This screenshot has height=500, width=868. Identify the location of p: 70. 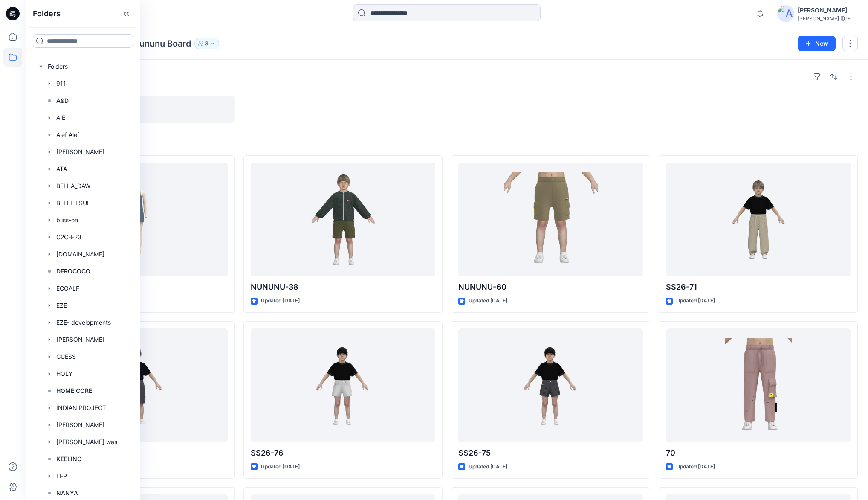
(758, 453).